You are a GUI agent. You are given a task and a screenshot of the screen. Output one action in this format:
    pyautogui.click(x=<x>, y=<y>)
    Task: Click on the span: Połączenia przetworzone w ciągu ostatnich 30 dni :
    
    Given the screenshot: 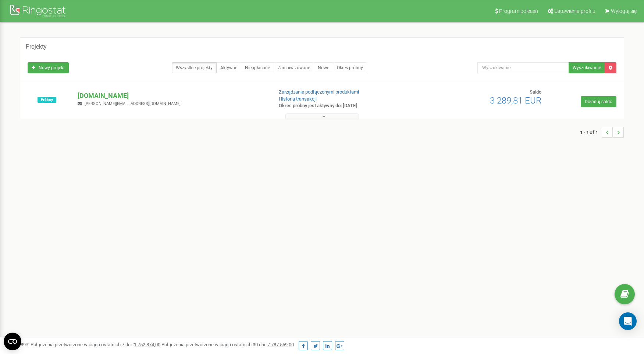 What is the action you would take?
    pyautogui.click(x=228, y=344)
    